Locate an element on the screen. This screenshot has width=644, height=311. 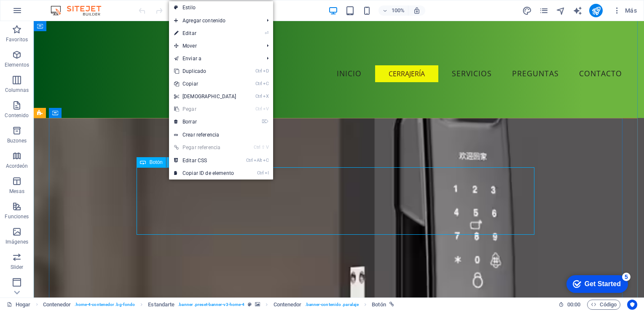
font: Mover is located at coordinates (189, 46).